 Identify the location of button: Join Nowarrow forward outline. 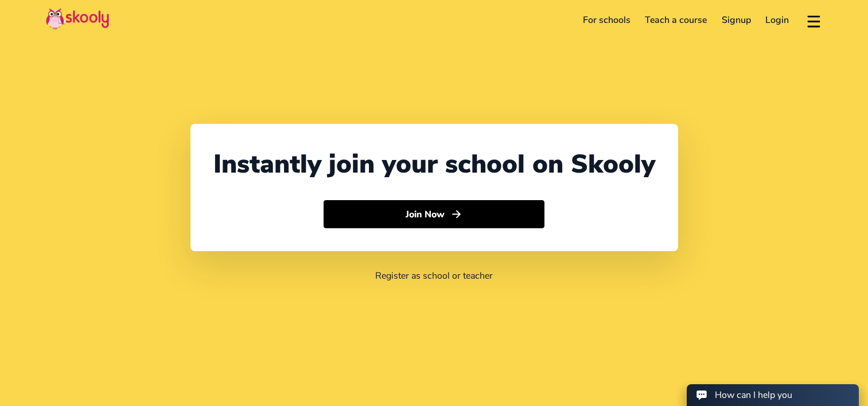
(433, 215).